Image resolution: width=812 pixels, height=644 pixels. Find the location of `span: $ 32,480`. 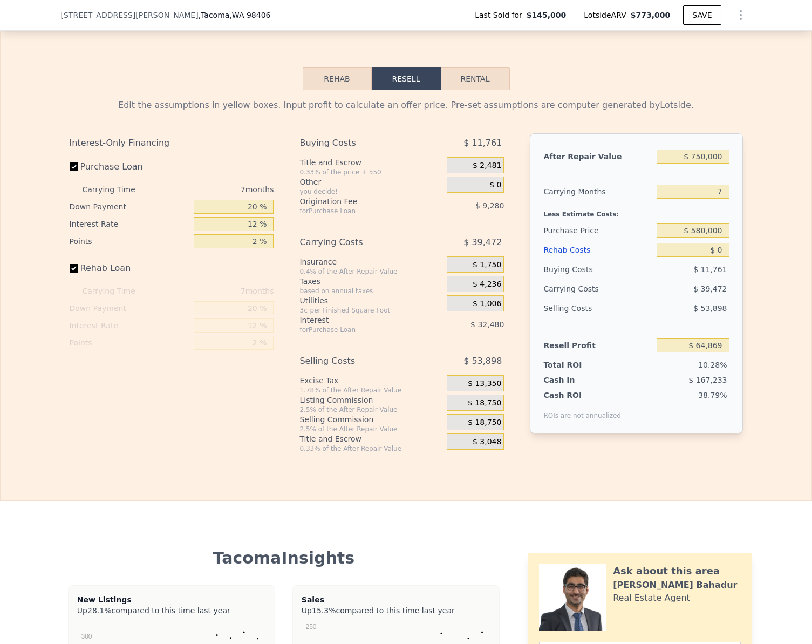

span: $ 32,480 is located at coordinates (487, 324).